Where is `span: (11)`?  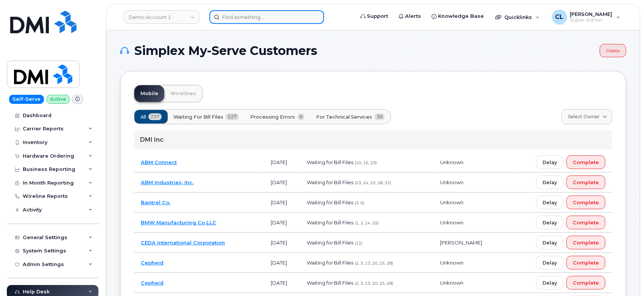 span: (11) is located at coordinates (359, 243).